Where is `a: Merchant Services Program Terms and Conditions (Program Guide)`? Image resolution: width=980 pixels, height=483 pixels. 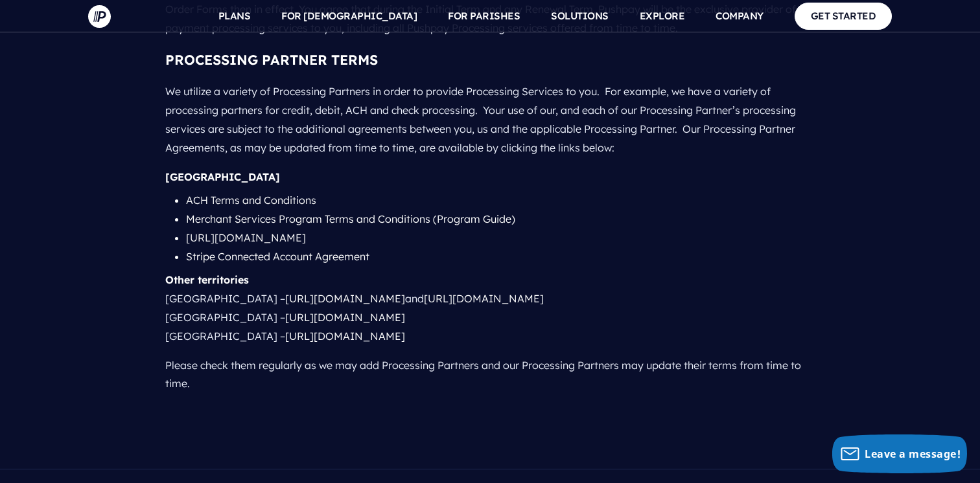
a: Merchant Services Program Terms and Conditions (Program Guide) is located at coordinates (351, 219).